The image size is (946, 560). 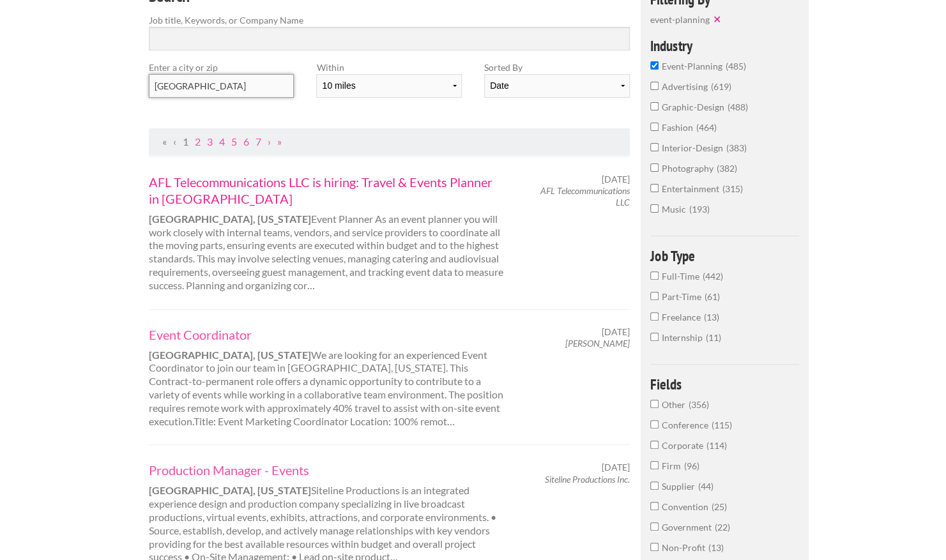 What do you see at coordinates (693, 147) in the screenshot?
I see `span: interior-design` at bounding box center [693, 147].